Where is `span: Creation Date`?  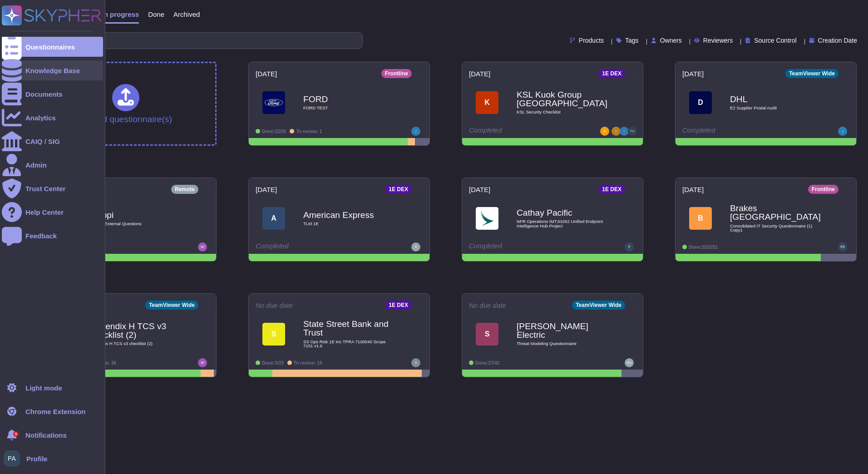 span: Creation Date is located at coordinates (838, 41).